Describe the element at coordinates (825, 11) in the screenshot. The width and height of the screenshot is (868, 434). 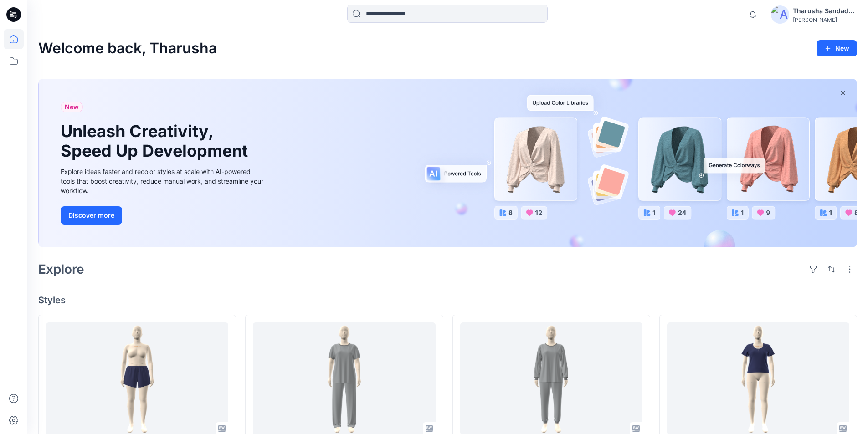
I see `div: Tharusha Sandadeepa` at that location.